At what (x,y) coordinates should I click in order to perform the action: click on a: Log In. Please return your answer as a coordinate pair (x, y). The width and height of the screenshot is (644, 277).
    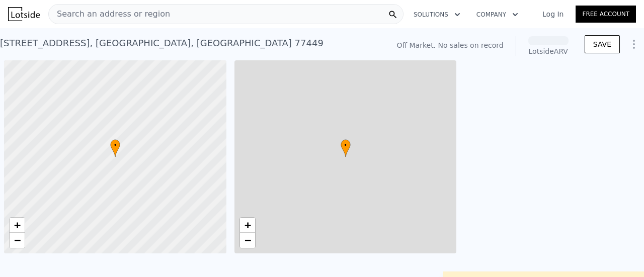
    Looking at the image, I should click on (553, 14).